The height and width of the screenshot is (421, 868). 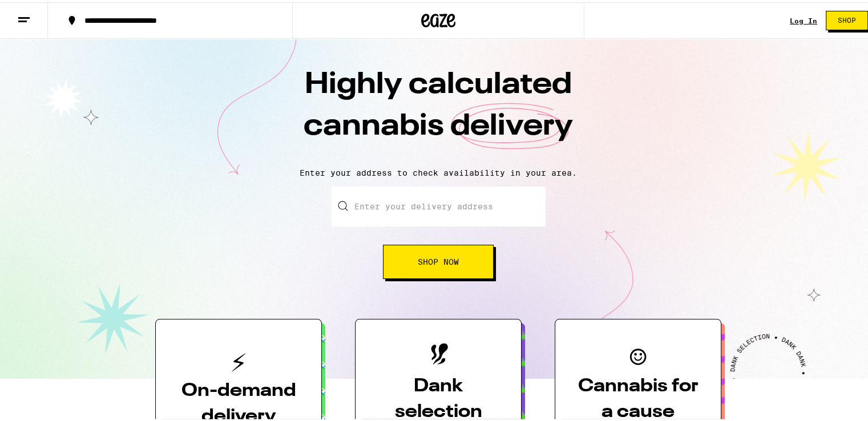 What do you see at coordinates (438, 109) in the screenshot?
I see `h1: Highly calculated cannabis delivery` at bounding box center [438, 109].